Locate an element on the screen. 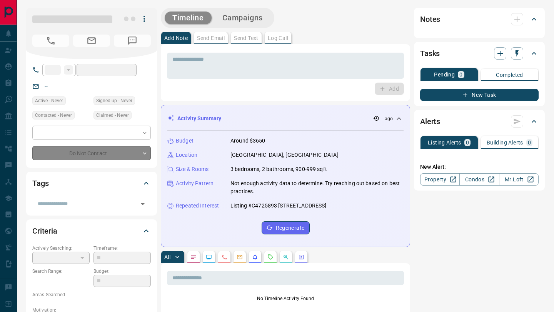 The height and width of the screenshot is (312, 554). p: Budget is located at coordinates (185, 141).